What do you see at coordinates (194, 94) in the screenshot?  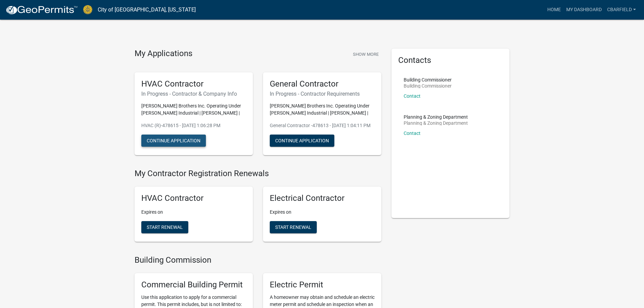 I see `h6: In Progress - Contractor & Company Info` at bounding box center [194, 94].